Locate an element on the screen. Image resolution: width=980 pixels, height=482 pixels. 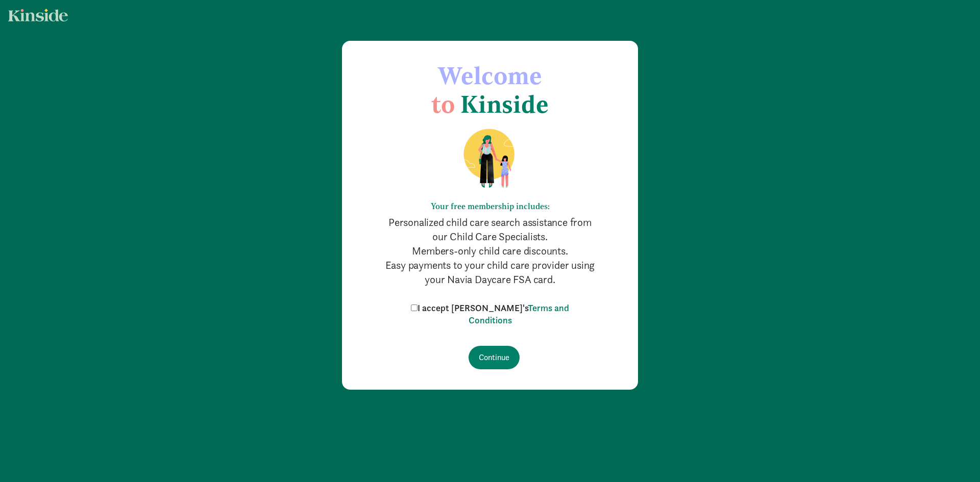
a: Terms and Conditions is located at coordinates (519, 314).